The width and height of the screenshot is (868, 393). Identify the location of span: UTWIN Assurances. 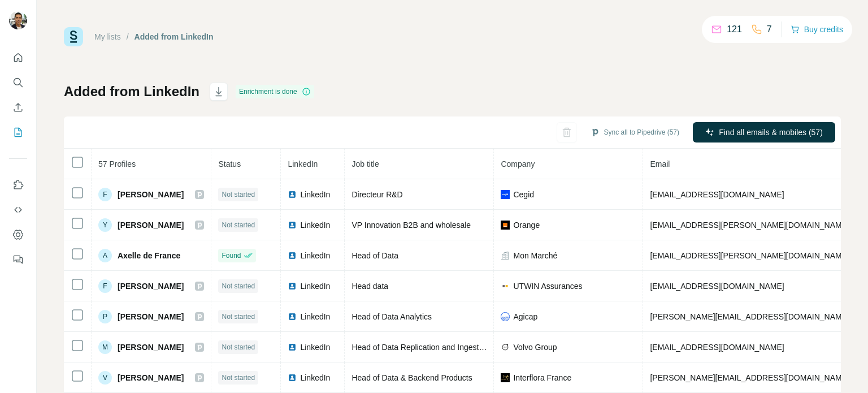
(547, 286).